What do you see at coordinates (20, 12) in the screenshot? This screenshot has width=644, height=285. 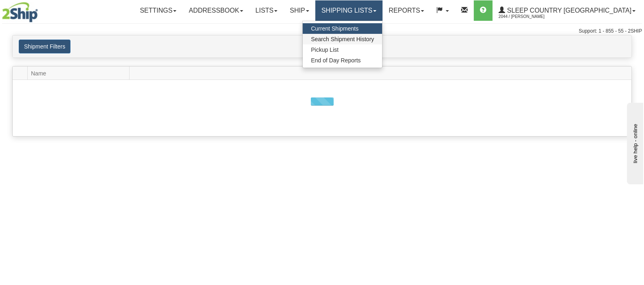 I see `img: logo2044.jpg` at bounding box center [20, 12].